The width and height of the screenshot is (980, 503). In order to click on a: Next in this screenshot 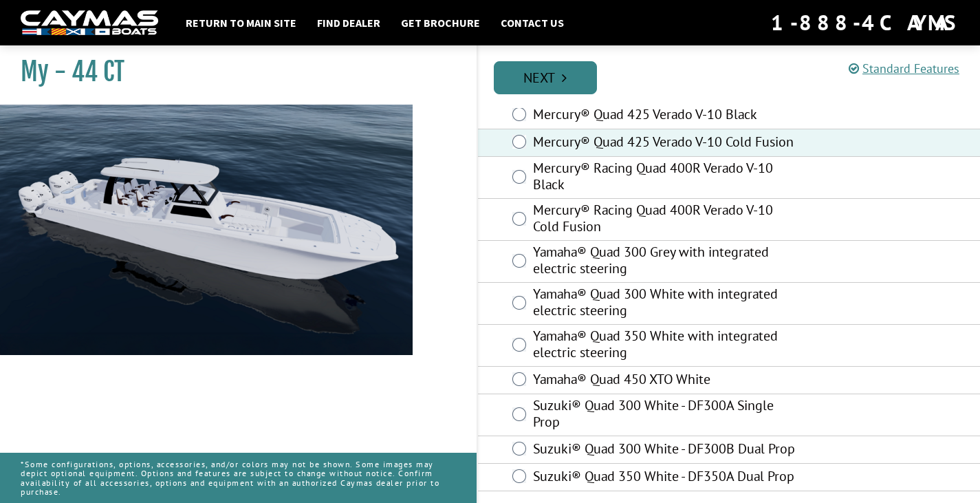, I will do `click(546, 78)`.